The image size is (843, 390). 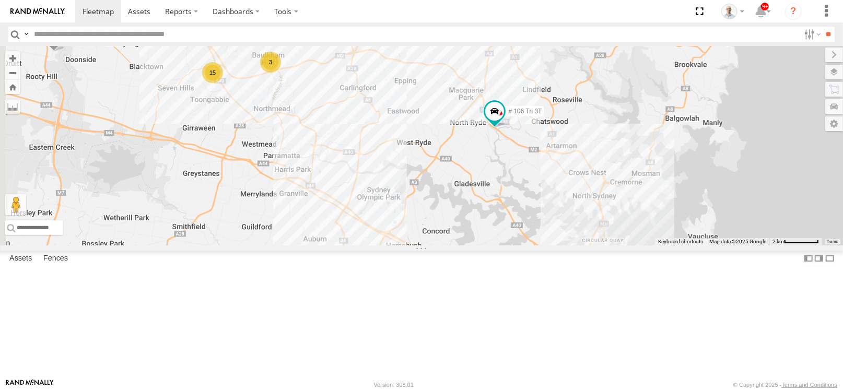 I want to click on button: Drag Pegman onto the map to open Street View, so click(x=16, y=205).